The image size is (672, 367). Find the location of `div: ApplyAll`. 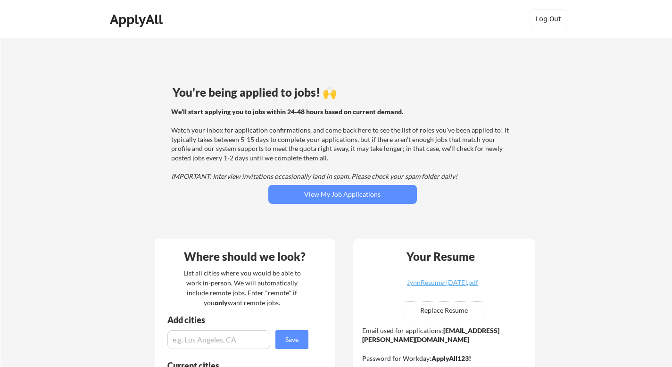

div: ApplyAll is located at coordinates (138, 19).